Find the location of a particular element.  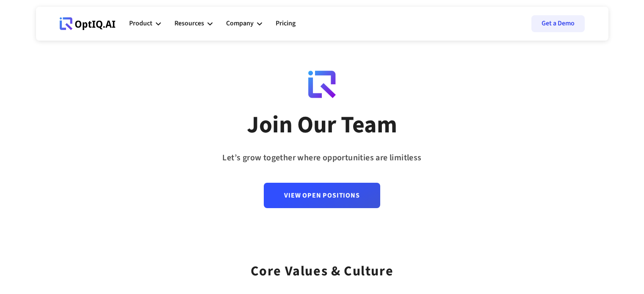

div: Core values & Culture is located at coordinates (322, 267).